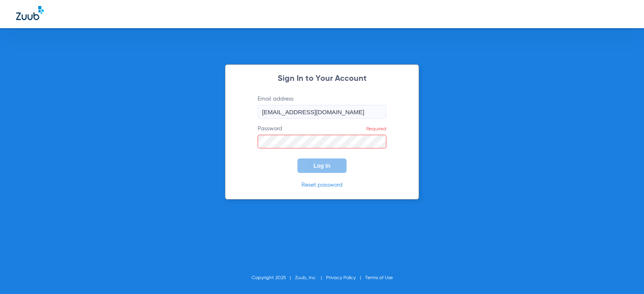 This screenshot has width=644, height=294. Describe the element at coordinates (322, 79) in the screenshot. I see `h2: Sign In to Your Account` at that location.